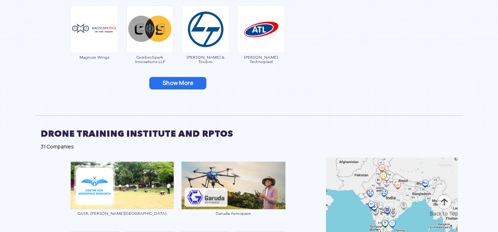 The width and height of the screenshot is (498, 232). What do you see at coordinates (94, 42) in the screenshot?
I see `a: Magnum Wings` at bounding box center [94, 42].